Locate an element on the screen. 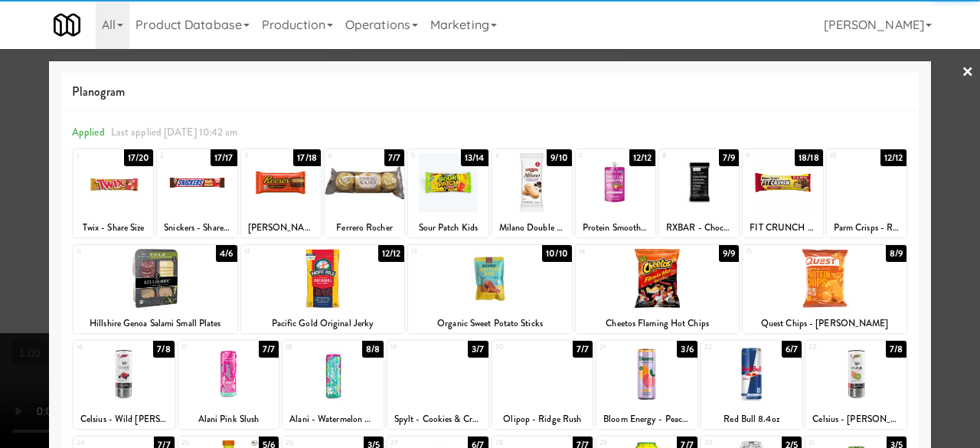 The height and width of the screenshot is (448, 980). div: 226/7Red Bull 8.4oz is located at coordinates (752, 384).